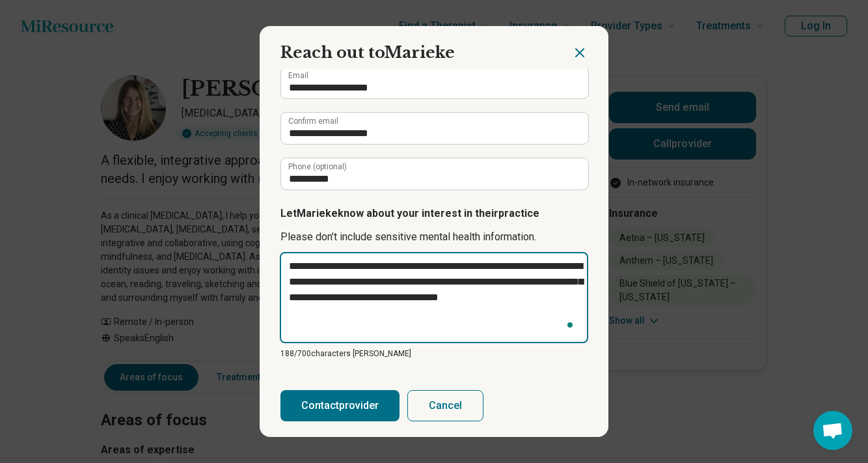 Image resolution: width=868 pixels, height=463 pixels. Describe the element at coordinates (580, 53) in the screenshot. I see `button: Close dialog` at that location.